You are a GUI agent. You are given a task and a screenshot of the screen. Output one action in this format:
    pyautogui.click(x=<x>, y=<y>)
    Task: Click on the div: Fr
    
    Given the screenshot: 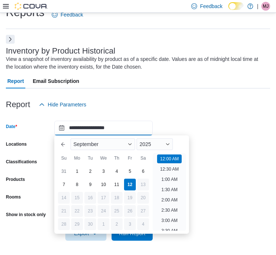 What is the action you would take?
    pyautogui.click(x=130, y=158)
    